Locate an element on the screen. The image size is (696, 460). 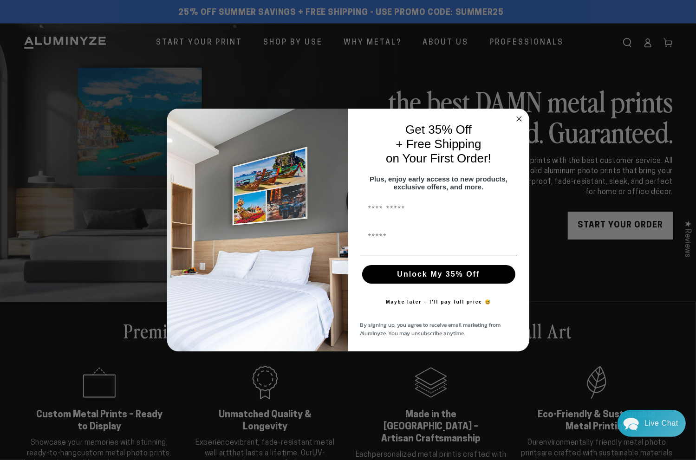
div: Contact Us Directly is located at coordinates (661, 423).